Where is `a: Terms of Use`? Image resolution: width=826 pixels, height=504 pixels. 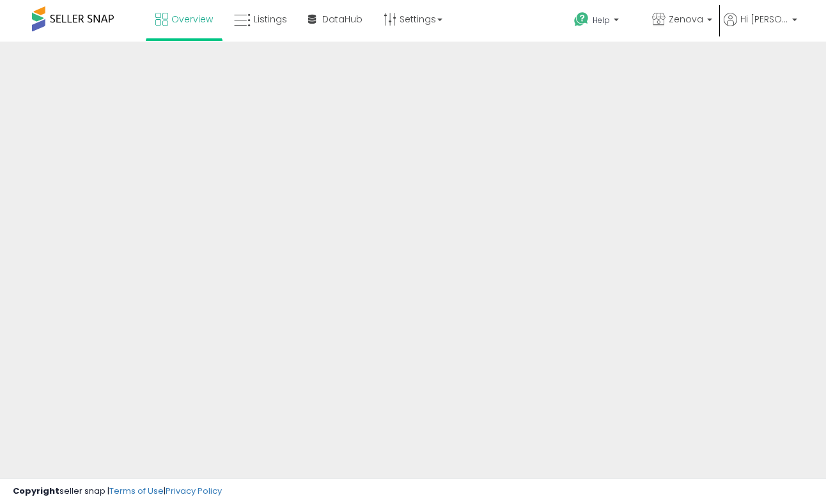 a: Terms of Use is located at coordinates (136, 491).